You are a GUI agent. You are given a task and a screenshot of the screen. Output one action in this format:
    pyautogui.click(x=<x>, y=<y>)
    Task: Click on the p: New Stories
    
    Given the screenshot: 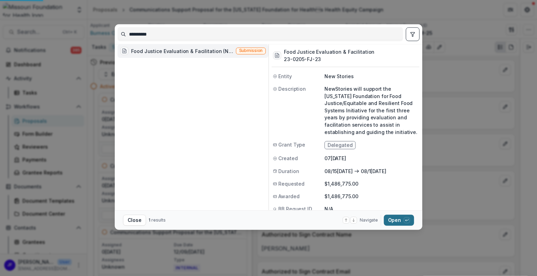 What is the action you would take?
    pyautogui.click(x=371, y=76)
    